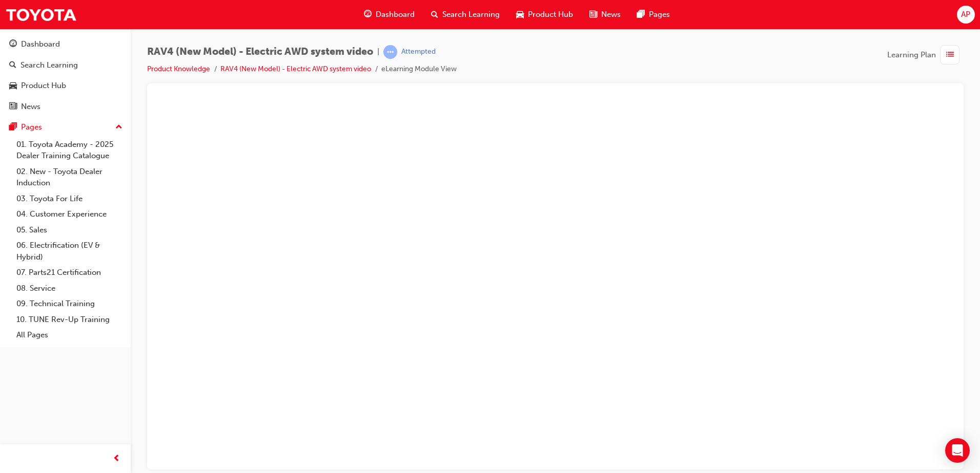 This screenshot has height=473, width=980. I want to click on a: Product Hub, so click(65, 86).